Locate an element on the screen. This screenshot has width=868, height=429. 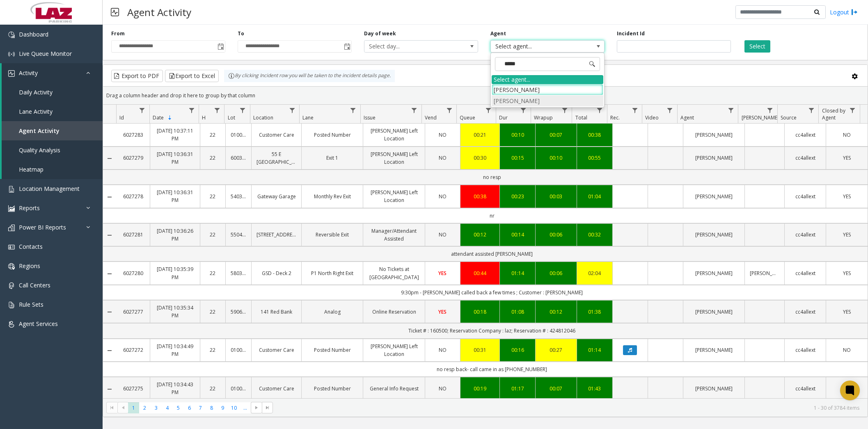
a: 6027272 is located at coordinates (132, 350).